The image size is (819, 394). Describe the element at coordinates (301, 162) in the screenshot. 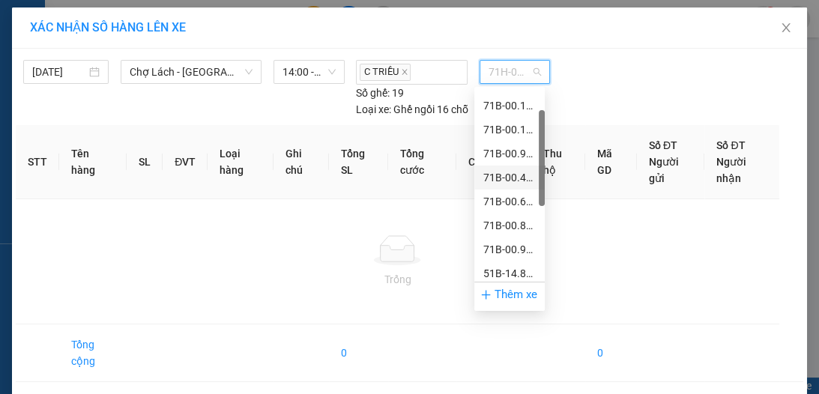

I see `th: Ghi chú` at that location.